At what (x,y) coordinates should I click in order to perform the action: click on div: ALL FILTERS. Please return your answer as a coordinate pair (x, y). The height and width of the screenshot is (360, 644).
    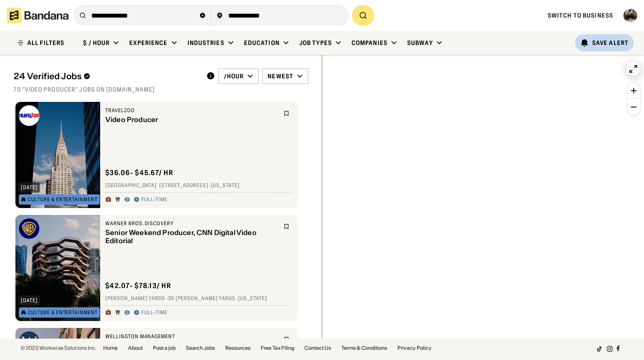
    Looking at the image, I should click on (46, 43).